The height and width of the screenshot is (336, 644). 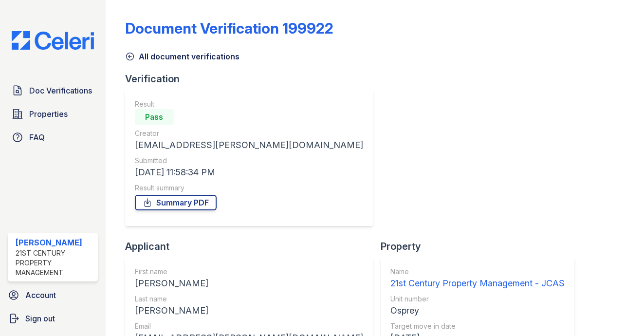 I want to click on div: Pass, so click(x=154, y=117).